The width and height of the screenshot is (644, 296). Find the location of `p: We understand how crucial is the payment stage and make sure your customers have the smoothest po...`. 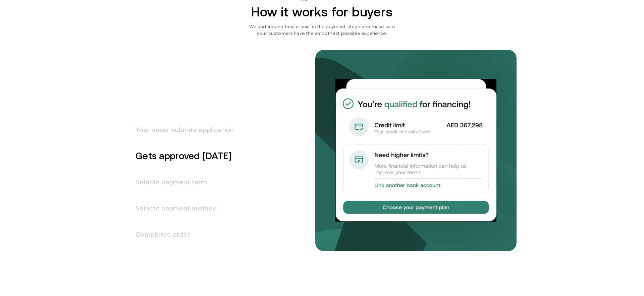

p: We understand how crucial is the payment stage and make sure your customers have the smoothest po... is located at coordinates (322, 30).